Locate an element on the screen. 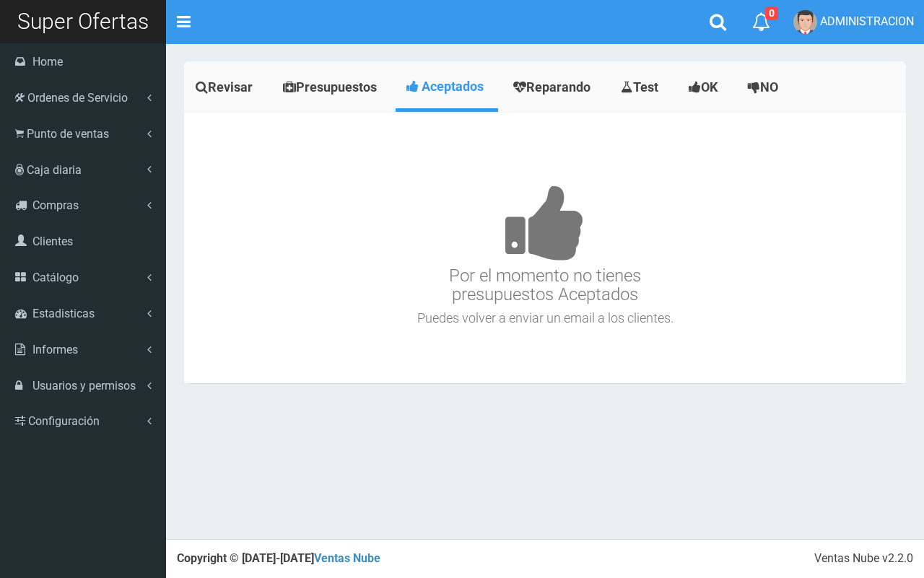 The width and height of the screenshot is (924, 578). span: OK is located at coordinates (709, 87).